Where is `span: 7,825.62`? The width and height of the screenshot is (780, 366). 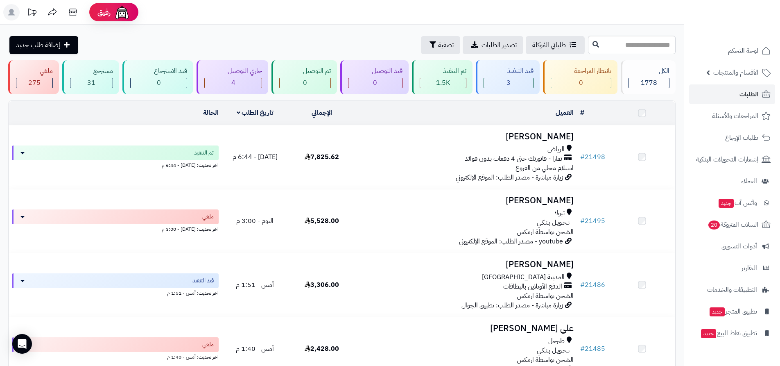 span: 7,825.62 is located at coordinates (322, 157).